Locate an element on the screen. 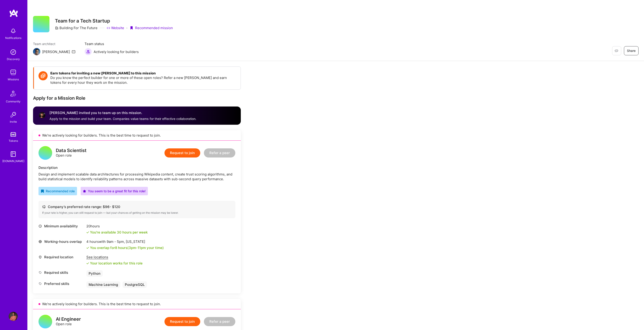 This screenshot has width=644, height=330. div: Python is located at coordinates (95, 274).